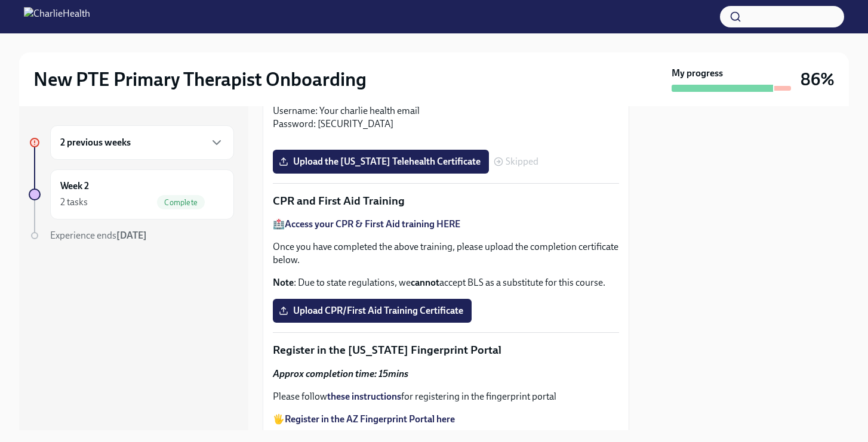 The image size is (868, 442). Describe the element at coordinates (364, 396) in the screenshot. I see `strong: these instructions` at that location.